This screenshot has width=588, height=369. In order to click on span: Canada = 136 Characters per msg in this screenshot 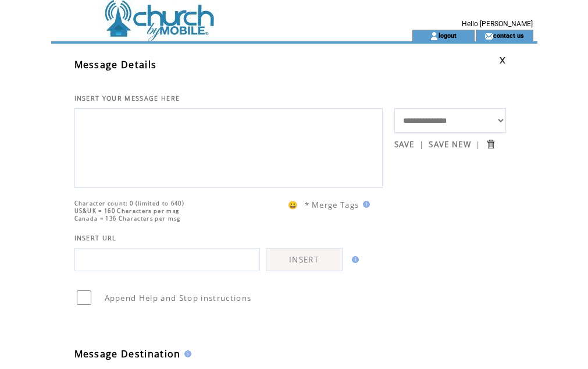, I will do `click(128, 218)`.